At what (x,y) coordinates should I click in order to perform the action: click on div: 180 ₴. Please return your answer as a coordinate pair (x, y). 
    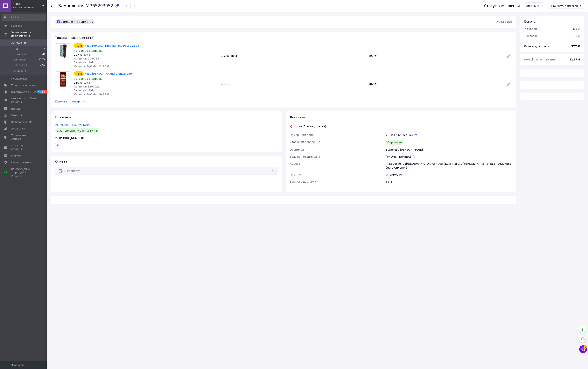
    Looking at the image, I should click on (435, 84).